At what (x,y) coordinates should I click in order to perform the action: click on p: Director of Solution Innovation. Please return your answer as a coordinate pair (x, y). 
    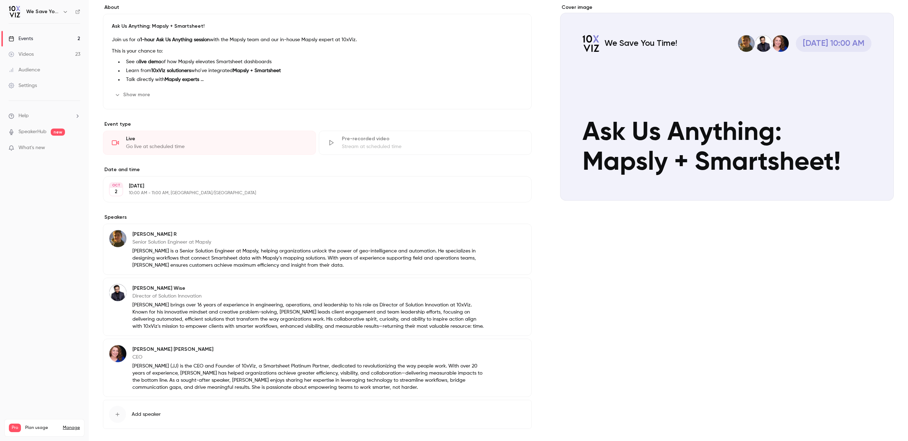
    Looking at the image, I should click on (309, 296).